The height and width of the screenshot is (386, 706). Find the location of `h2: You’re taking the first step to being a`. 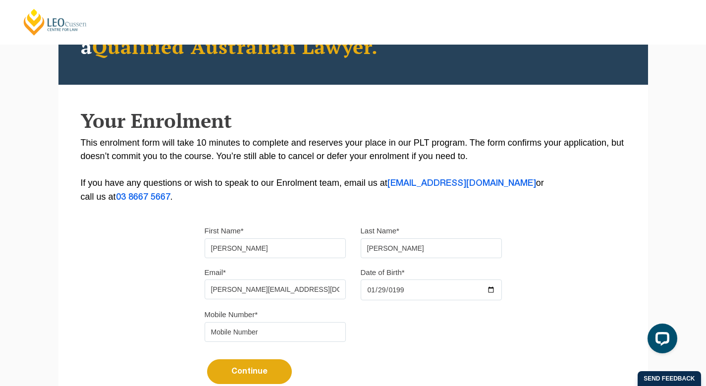

h2: You’re taking the first step to being a is located at coordinates (353, 35).